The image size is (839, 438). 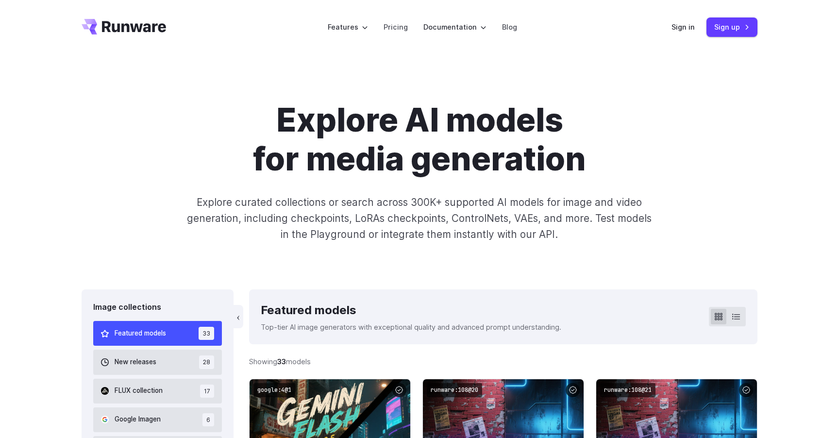 What do you see at coordinates (140, 333) in the screenshot?
I see `span: Featured models` at bounding box center [140, 333].